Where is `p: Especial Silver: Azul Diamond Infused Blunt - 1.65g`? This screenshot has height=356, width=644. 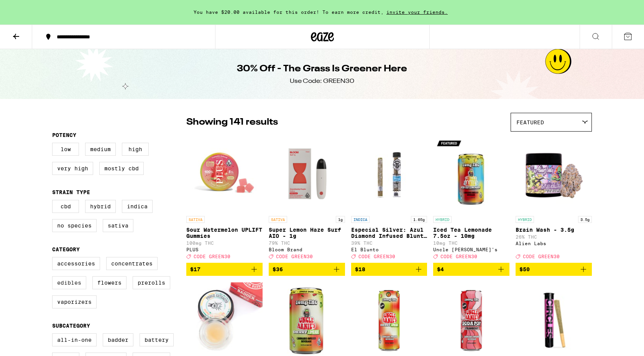
p: Especial Silver: Azul Diamond Infused Blunt - 1.65g is located at coordinates (389, 233).